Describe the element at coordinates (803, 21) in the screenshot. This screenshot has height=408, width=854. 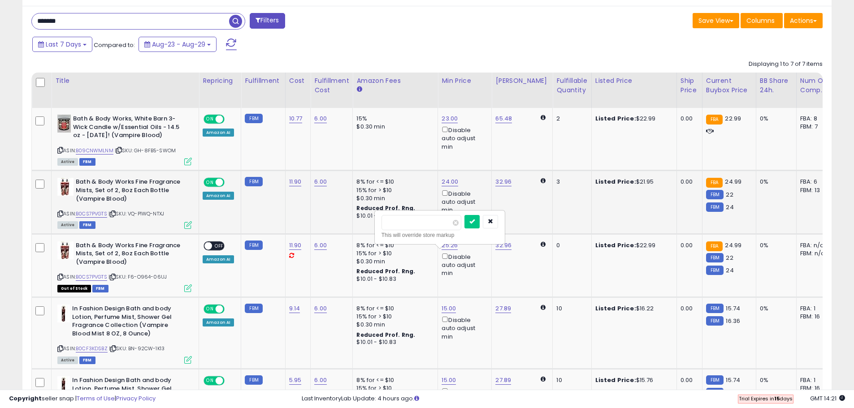
I see `button: Actions` at that location.